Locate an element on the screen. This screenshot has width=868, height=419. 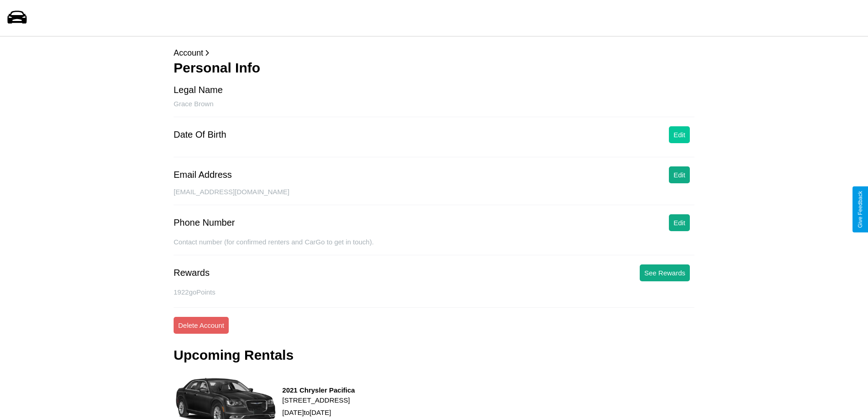
div: Rewards is located at coordinates (192, 272).